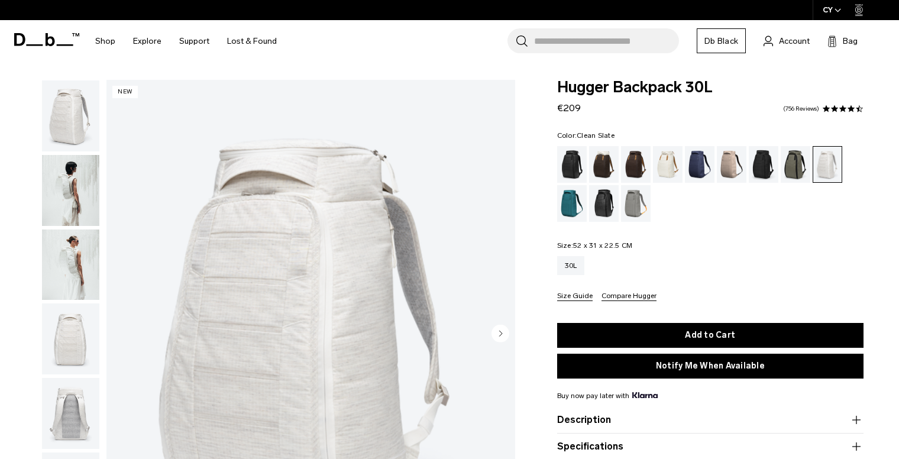 The width and height of the screenshot is (899, 459). I want to click on a: Account, so click(787, 41).